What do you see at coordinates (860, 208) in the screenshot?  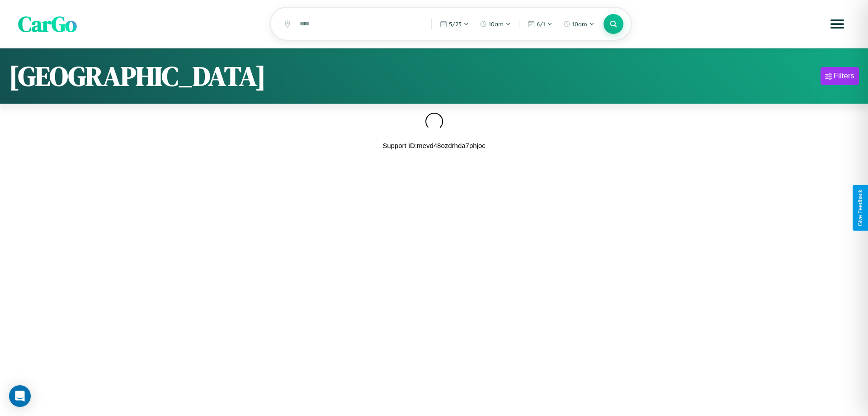 I see `div: Give Feedback` at bounding box center [860, 208].